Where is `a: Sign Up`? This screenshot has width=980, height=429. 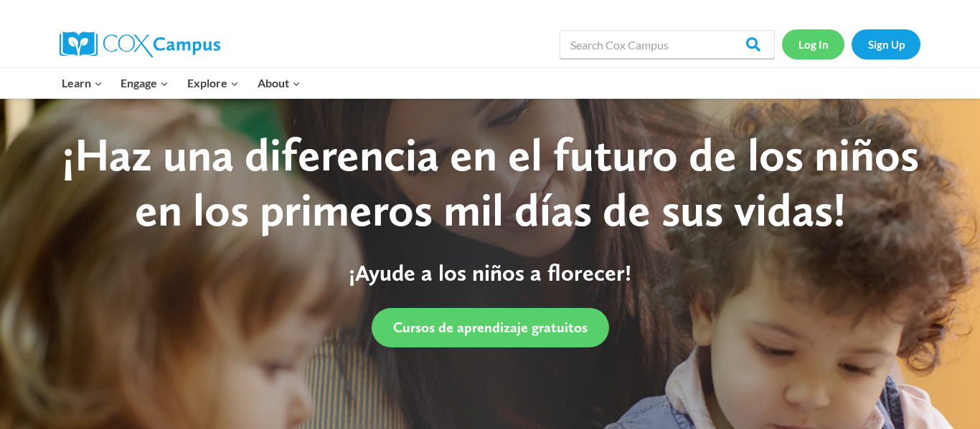 a: Sign Up is located at coordinates (886, 44).